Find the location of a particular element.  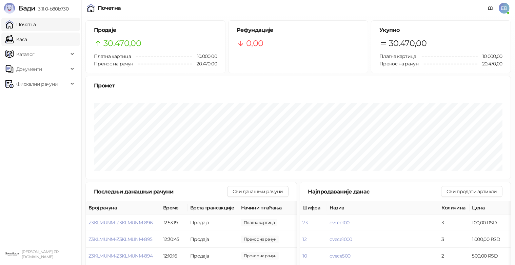

button: cvece100 is located at coordinates (340, 223).